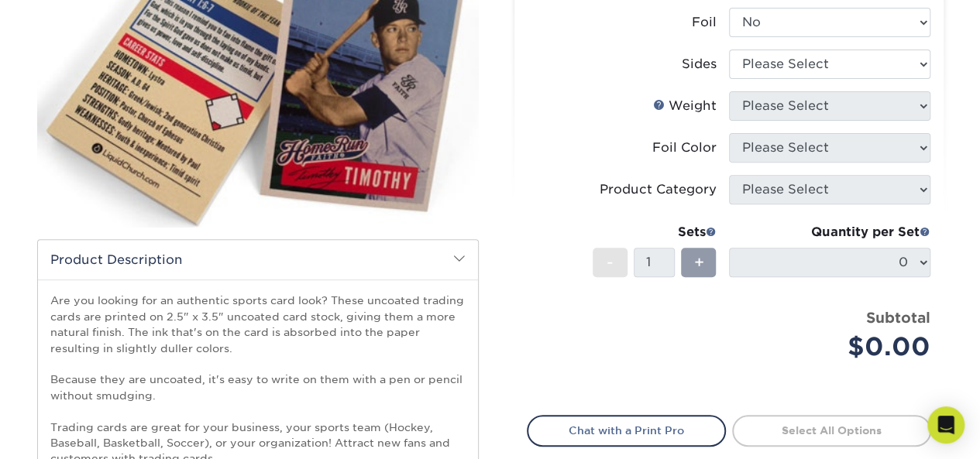  What do you see at coordinates (830, 233) in the screenshot?
I see `div: Quantity per Set` at bounding box center [830, 233].